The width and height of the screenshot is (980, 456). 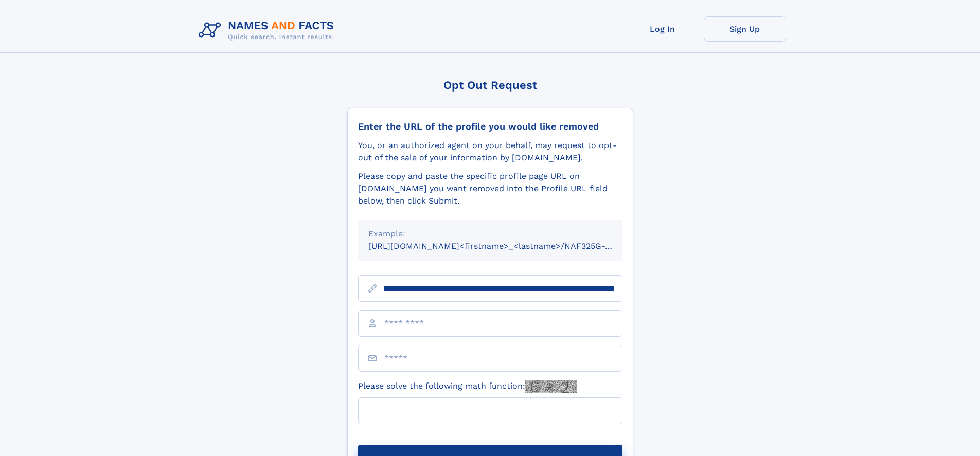 What do you see at coordinates (269, 30) in the screenshot?
I see `img: Logo Names and Facts` at bounding box center [269, 30].